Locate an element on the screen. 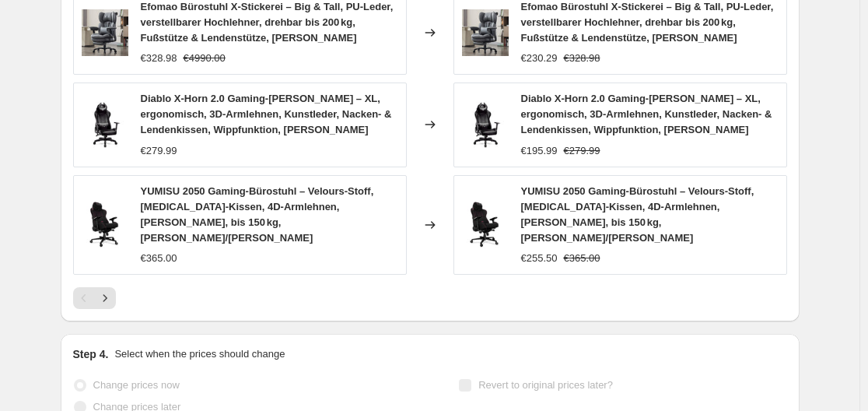  div: €328.98 is located at coordinates (159, 58).